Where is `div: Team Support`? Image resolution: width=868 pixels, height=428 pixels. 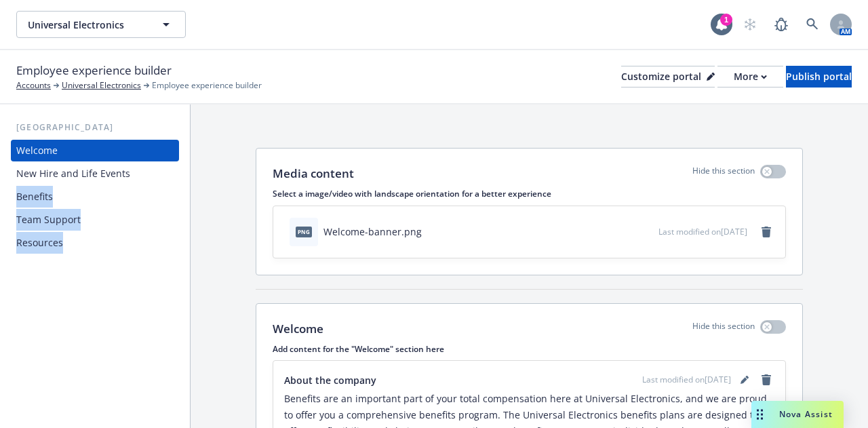 div: Team Support is located at coordinates (48, 220).